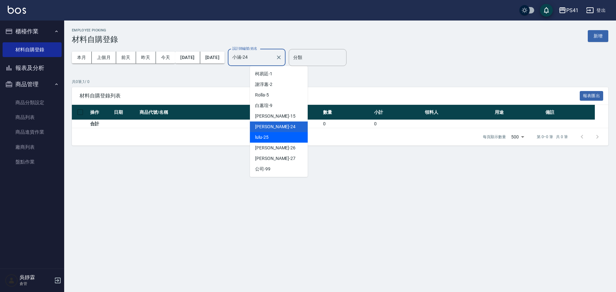 Image resolution: width=616 pixels, height=292 pixels. Describe the element at coordinates (32, 50) in the screenshot. I see `a: 材料自購登錄` at that location.